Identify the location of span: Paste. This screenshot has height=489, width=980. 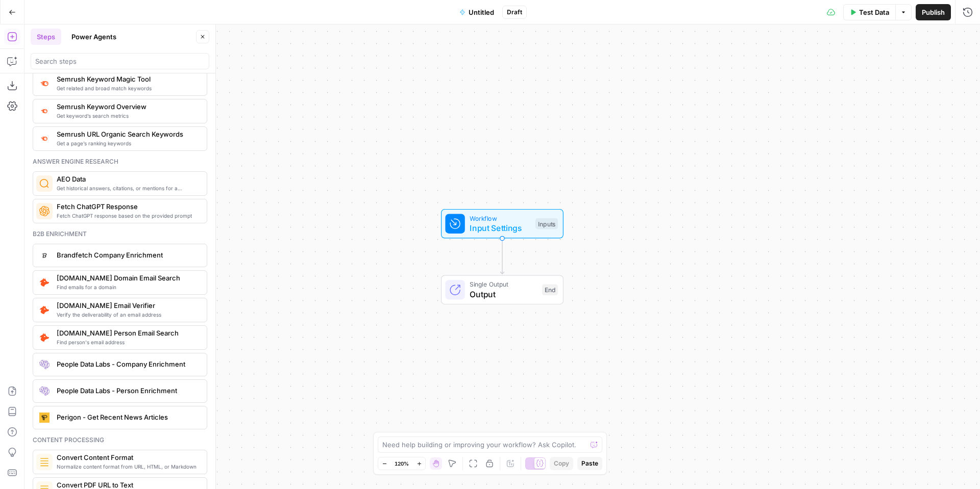
(590, 464).